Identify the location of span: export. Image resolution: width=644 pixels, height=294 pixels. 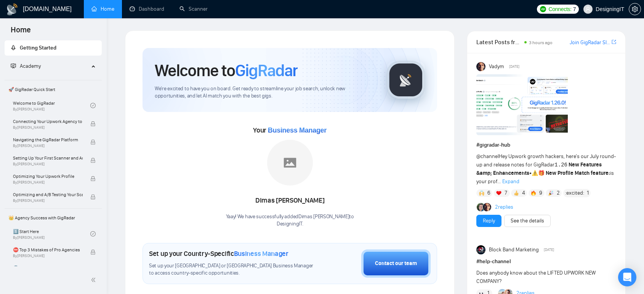
(614, 42).